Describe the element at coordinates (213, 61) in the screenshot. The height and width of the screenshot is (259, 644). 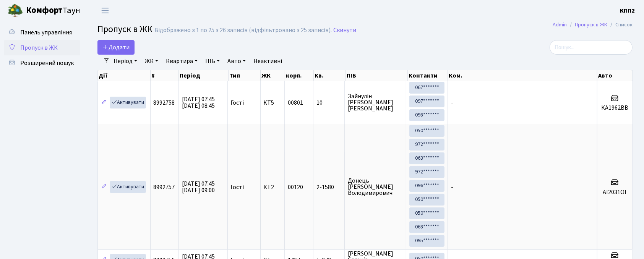
I see `a: ПІБ` at that location.